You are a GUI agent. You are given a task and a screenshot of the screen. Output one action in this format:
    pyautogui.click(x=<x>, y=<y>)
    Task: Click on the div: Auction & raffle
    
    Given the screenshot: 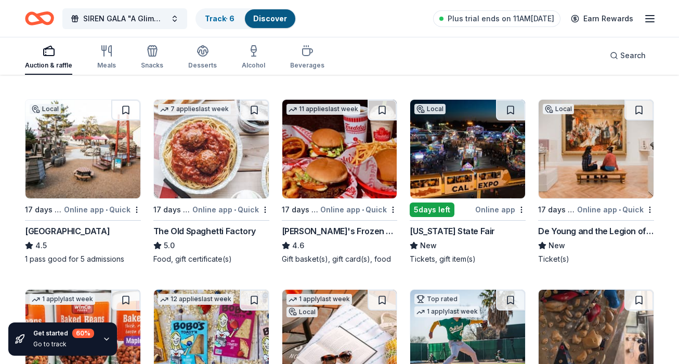 What is the action you would take?
    pyautogui.click(x=48, y=65)
    